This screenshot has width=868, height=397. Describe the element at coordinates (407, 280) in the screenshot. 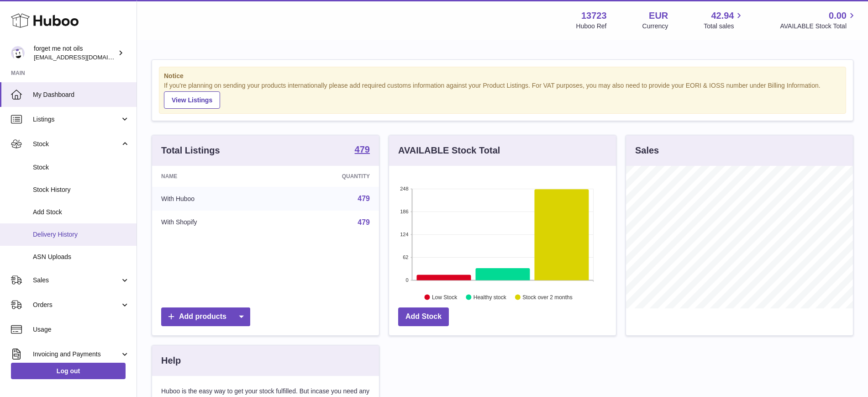

I see `text: 0` at that location.